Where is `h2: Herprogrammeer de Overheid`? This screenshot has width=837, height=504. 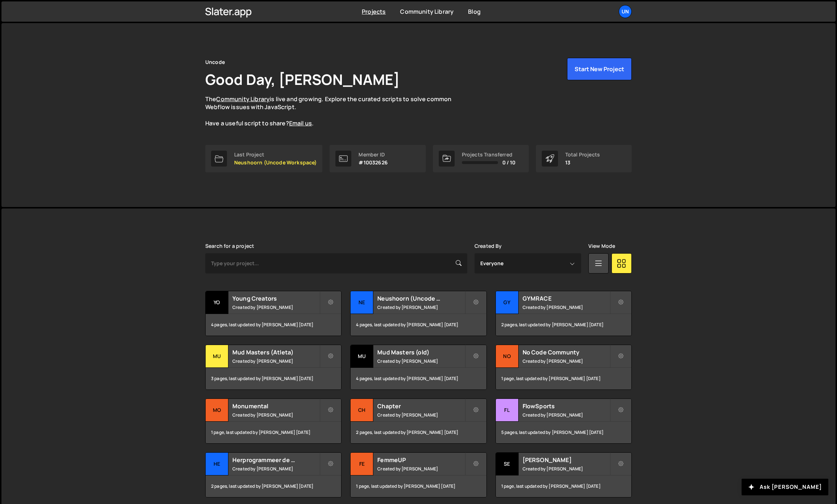
h2: Herprogrammeer de Overheid is located at coordinates (276, 460).